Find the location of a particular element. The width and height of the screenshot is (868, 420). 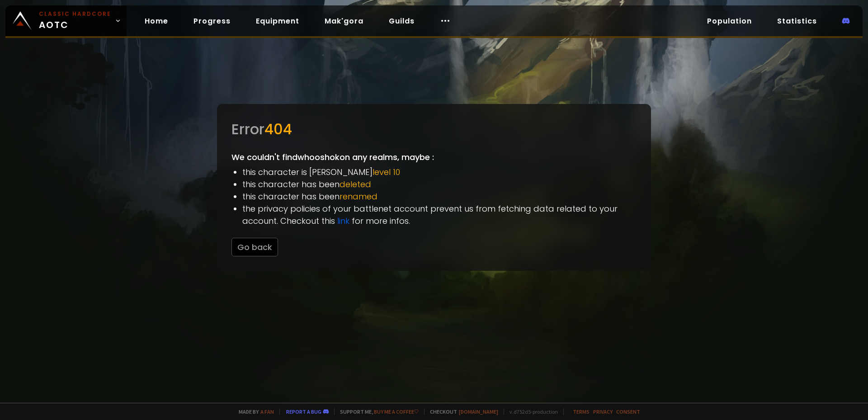

a: Equipment is located at coordinates (278, 21).